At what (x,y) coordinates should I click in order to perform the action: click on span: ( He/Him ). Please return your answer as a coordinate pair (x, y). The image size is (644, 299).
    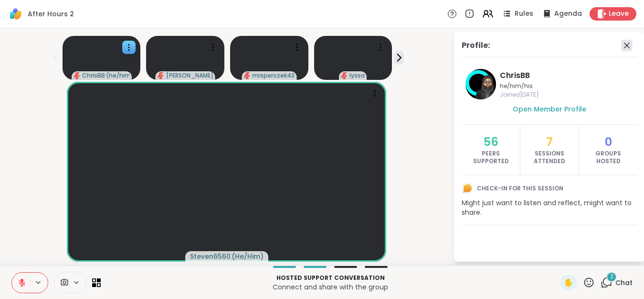
    Looking at the image, I should click on (247, 256).